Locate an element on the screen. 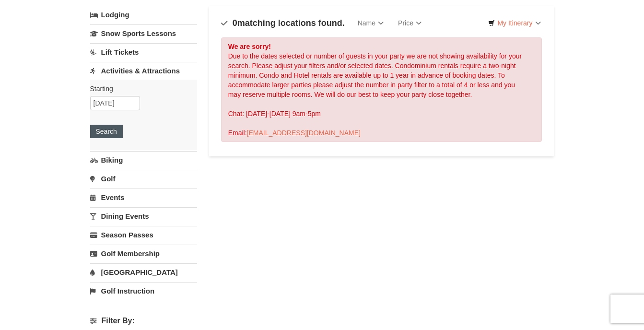 The image size is (644, 330). strong: We are sorry! is located at coordinates (249, 47).